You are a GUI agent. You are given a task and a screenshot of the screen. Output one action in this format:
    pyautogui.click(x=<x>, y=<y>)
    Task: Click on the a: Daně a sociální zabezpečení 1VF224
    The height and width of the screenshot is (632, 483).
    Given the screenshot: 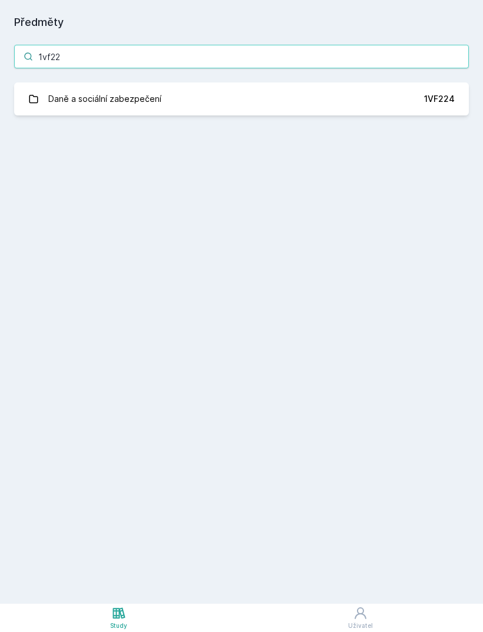 What is the action you would take?
    pyautogui.click(x=241, y=99)
    